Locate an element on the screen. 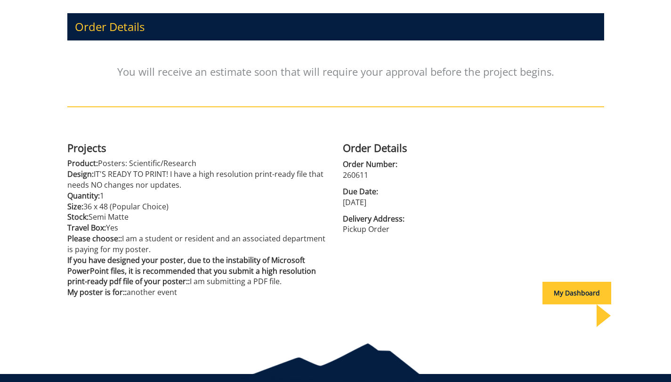  span: Quantity: is located at coordinates (83, 196).